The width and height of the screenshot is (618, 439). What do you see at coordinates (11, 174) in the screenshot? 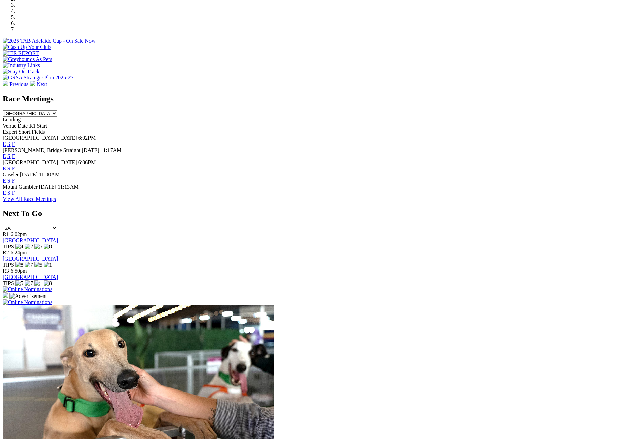
I see `span: Gawler` at bounding box center [11, 174].